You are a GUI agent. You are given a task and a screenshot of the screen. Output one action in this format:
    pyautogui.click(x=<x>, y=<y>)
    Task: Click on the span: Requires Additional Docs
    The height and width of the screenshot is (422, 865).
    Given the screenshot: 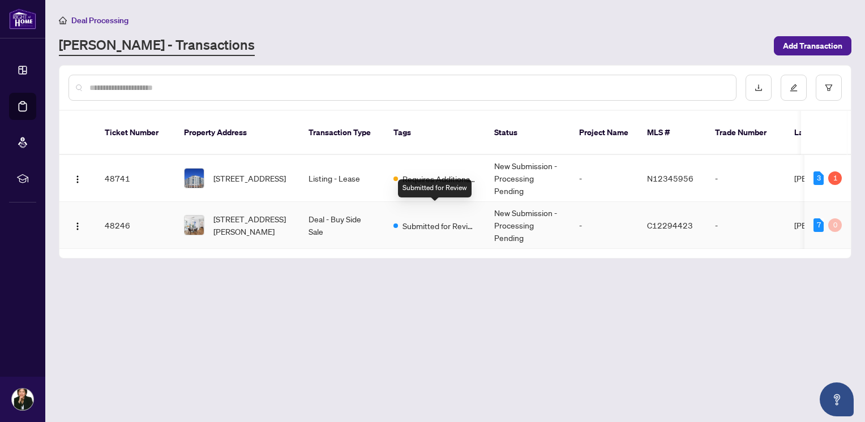 What is the action you would take?
    pyautogui.click(x=439, y=179)
    